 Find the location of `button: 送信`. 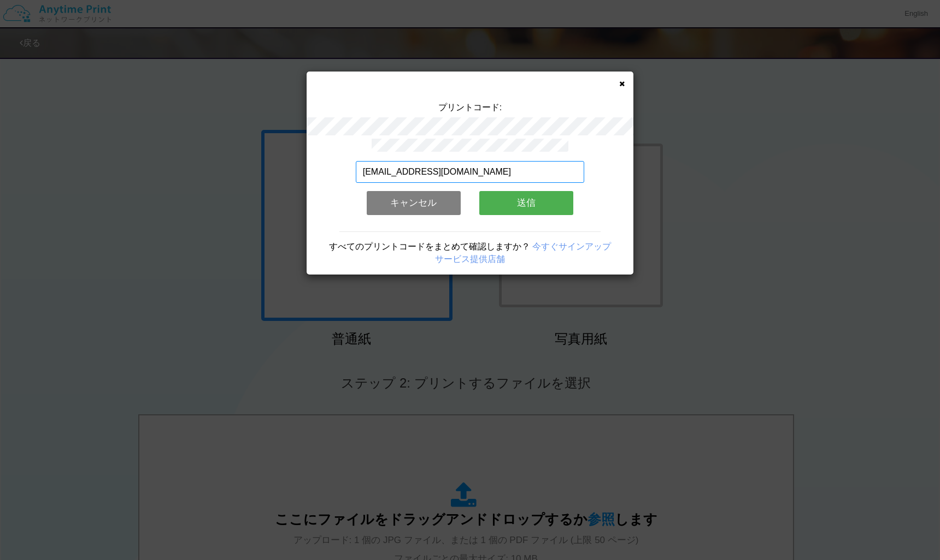

button: 送信 is located at coordinates (527, 204).